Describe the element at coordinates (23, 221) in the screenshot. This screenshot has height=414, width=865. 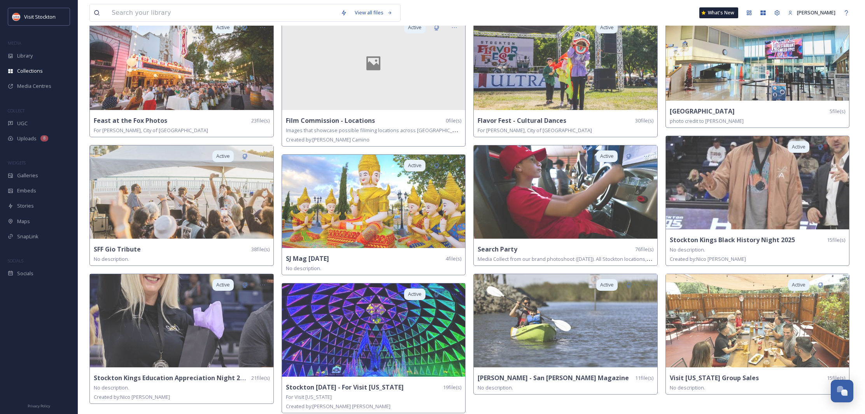
I see `span: Maps` at that location.